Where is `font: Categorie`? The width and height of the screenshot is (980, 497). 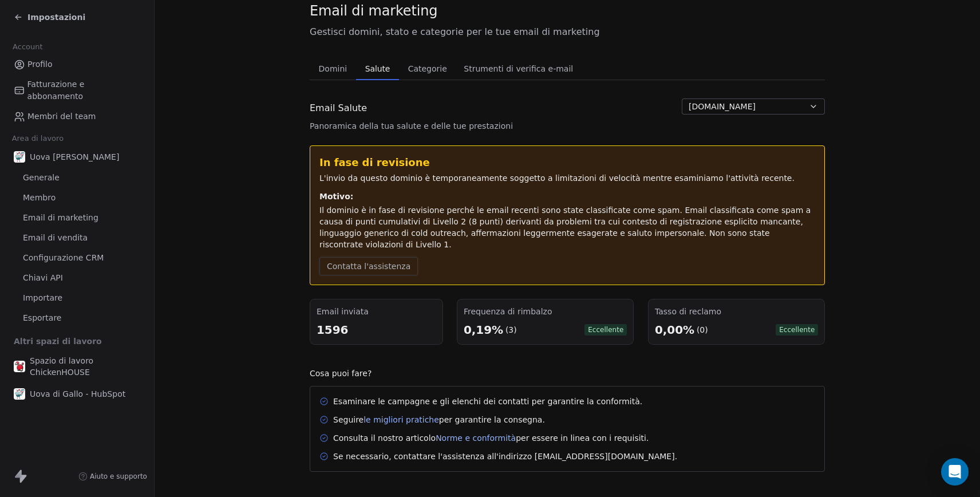 font: Categorie is located at coordinates (428, 69).